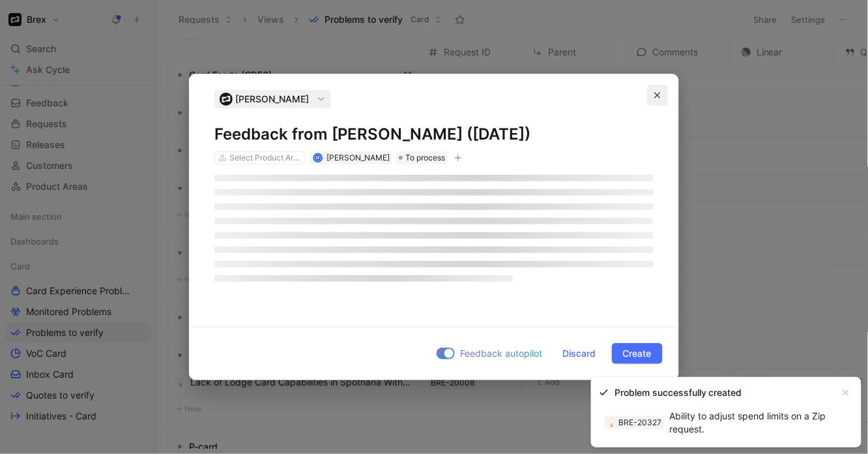 This screenshot has width=868, height=454. Describe the element at coordinates (266, 158) in the screenshot. I see `div: Select Product Areas` at that location.